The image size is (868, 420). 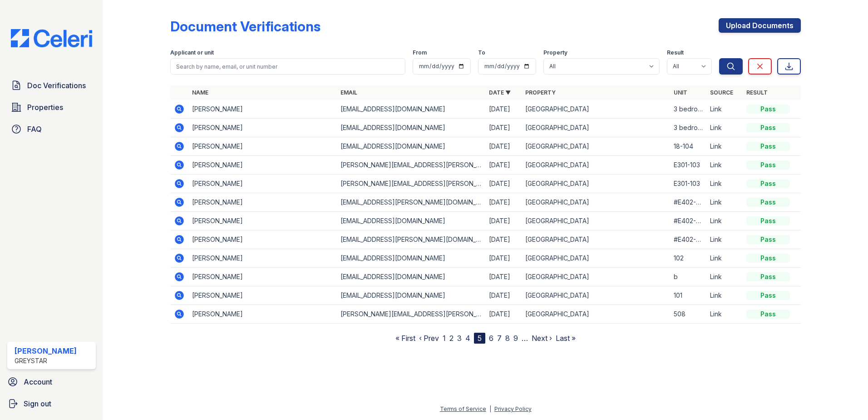 What do you see at coordinates (200, 92) in the screenshot?
I see `a: Name` at bounding box center [200, 92].